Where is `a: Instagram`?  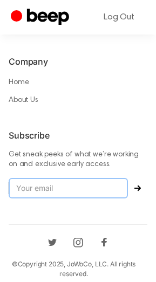 a: Instagram is located at coordinates (78, 242).